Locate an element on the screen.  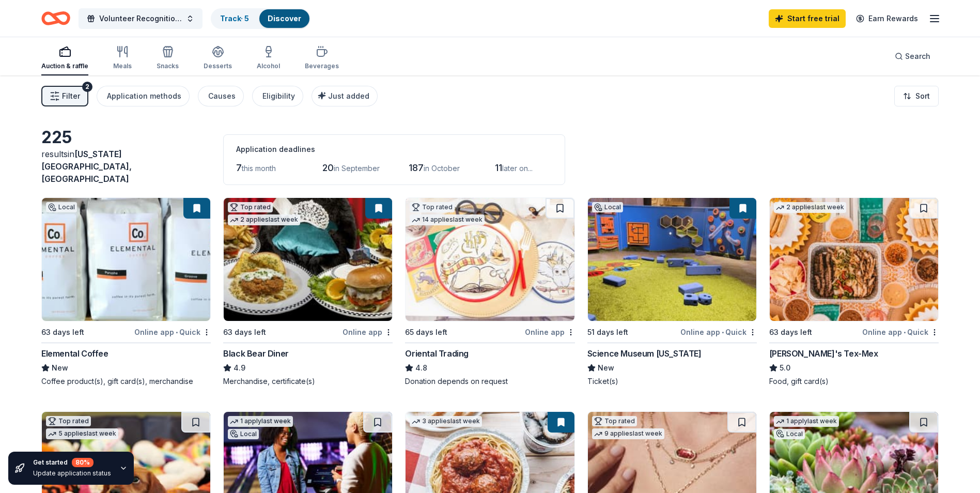
span: this month is located at coordinates (258, 168).